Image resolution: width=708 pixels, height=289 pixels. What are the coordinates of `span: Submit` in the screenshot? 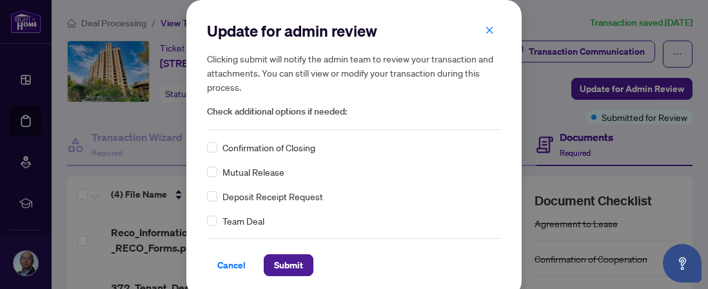 It's located at (288, 266).